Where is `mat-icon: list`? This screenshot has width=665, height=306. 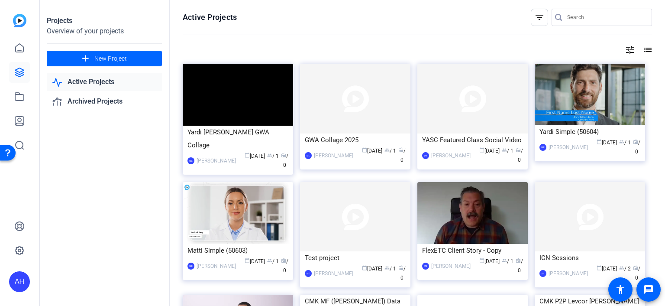
mat-icon: list is located at coordinates (647, 50).